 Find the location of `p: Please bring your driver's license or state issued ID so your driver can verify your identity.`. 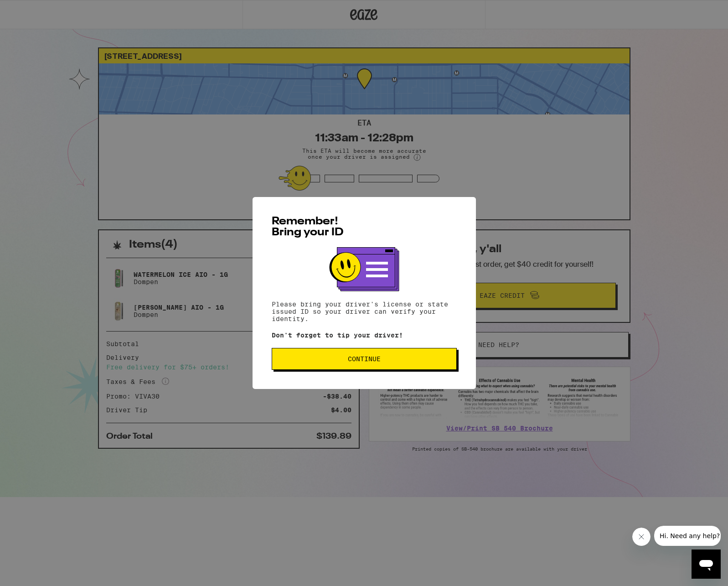

p: Please bring your driver's license or state issued ID so your driver can verify your identity. is located at coordinates (364, 311).